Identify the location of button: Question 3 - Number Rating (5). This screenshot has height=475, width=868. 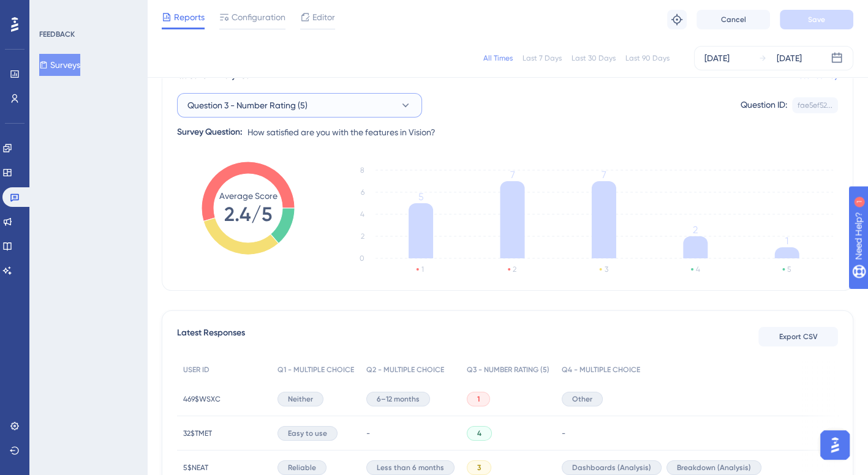
(299, 105).